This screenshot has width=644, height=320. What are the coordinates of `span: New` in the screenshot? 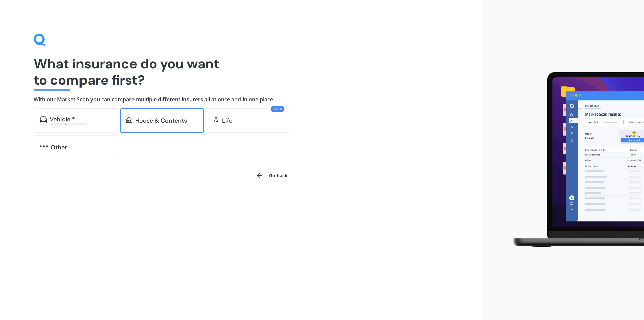 It's located at (278, 109).